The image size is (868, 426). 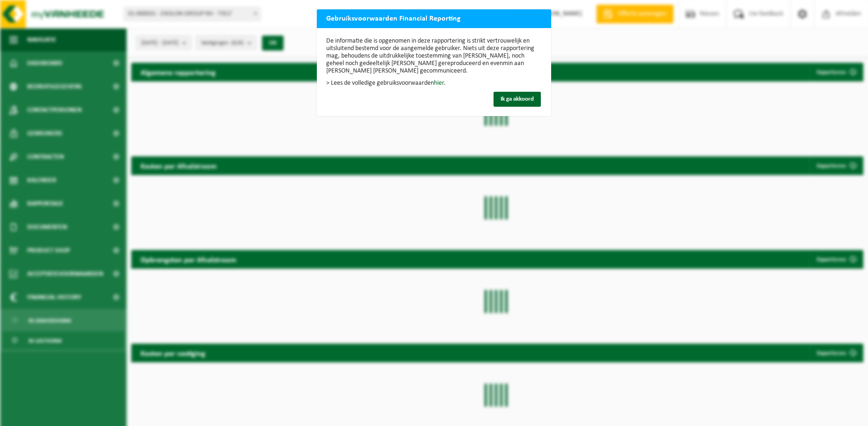 What do you see at coordinates (434, 83) in the screenshot?
I see `p: > Lees de volledige gebruiksvoorwaarden .` at bounding box center [434, 83].